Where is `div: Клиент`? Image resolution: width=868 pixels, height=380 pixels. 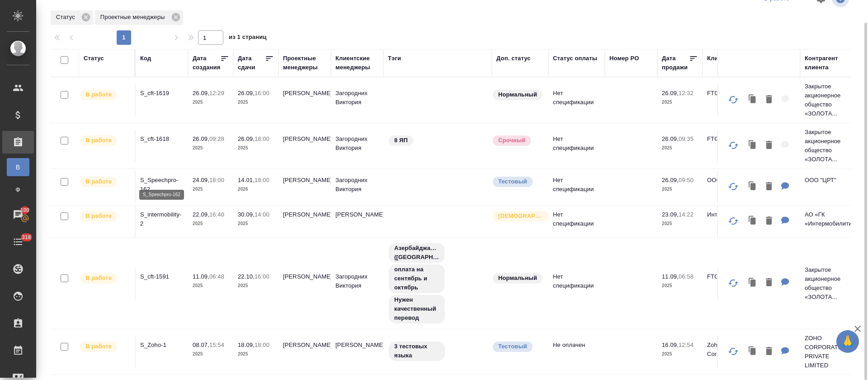 div: Клиент is located at coordinates (718, 58).